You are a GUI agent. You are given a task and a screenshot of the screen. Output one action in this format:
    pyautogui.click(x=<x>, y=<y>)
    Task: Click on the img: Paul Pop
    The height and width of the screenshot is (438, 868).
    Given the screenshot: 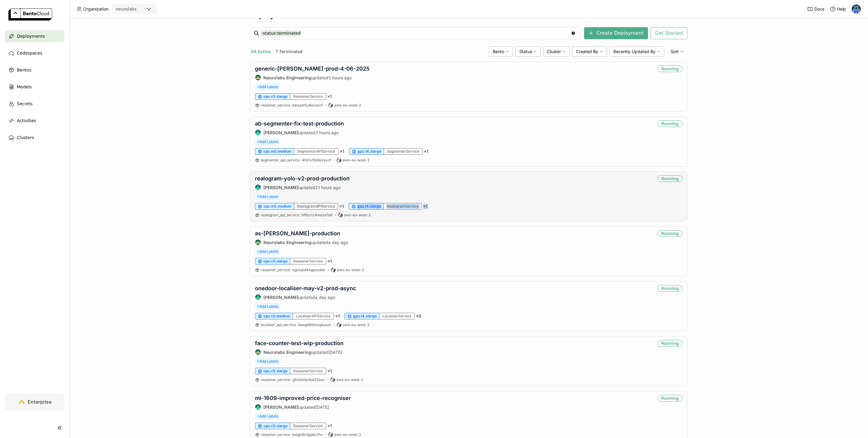 What is the action you would take?
    pyautogui.click(x=856, y=9)
    